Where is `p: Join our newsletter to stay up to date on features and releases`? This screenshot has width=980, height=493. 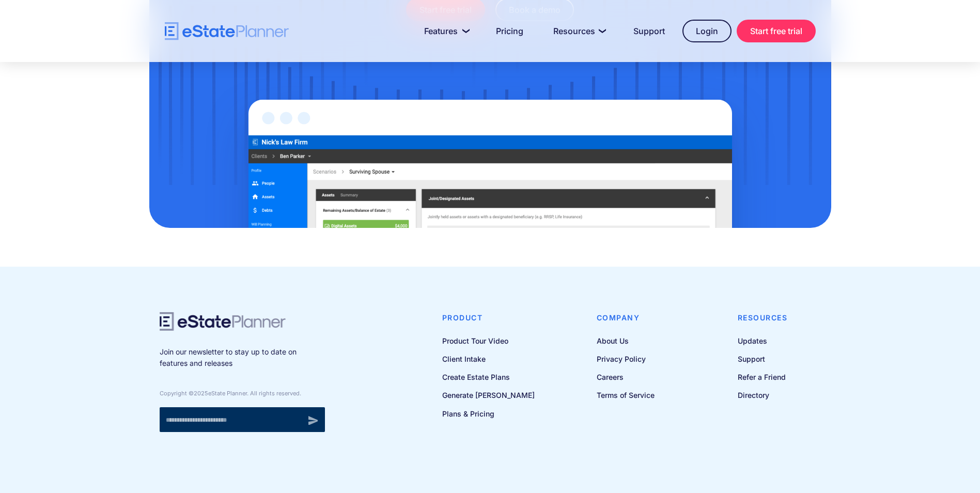
p: Join our newsletter to stay up to date on features and releases is located at coordinates (242, 357).